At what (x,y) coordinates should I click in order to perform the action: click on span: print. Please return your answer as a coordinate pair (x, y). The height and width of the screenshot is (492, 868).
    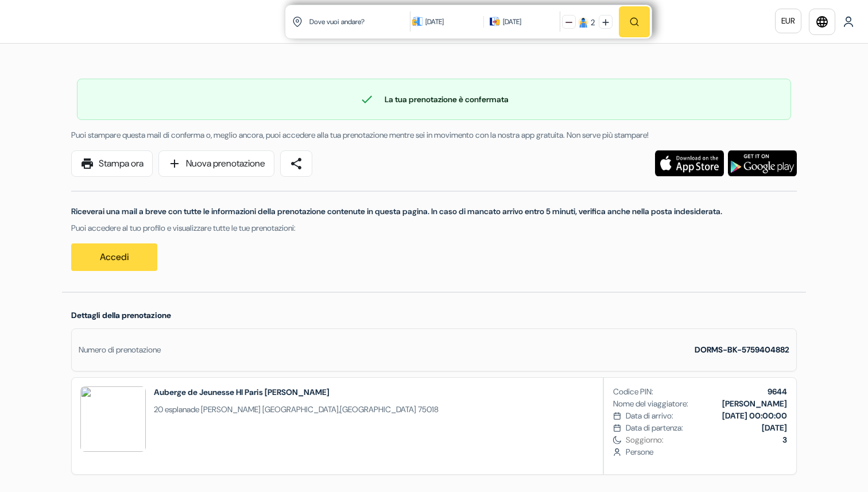
    Looking at the image, I should click on (88, 163).